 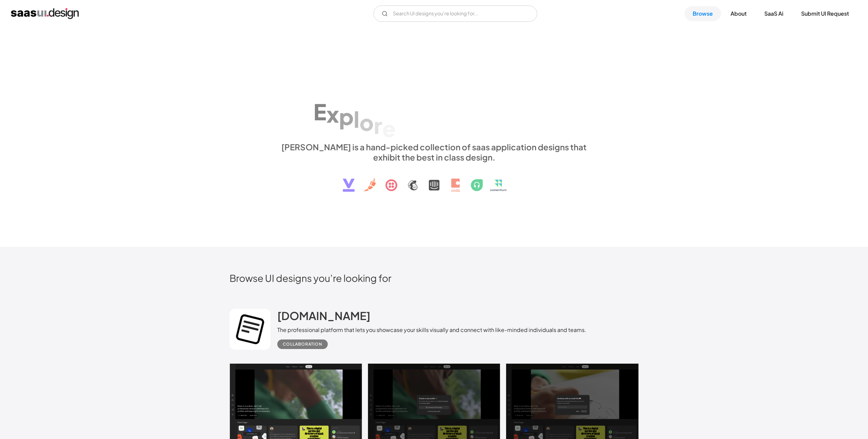 I want to click on div: l, so click(x=357, y=119).